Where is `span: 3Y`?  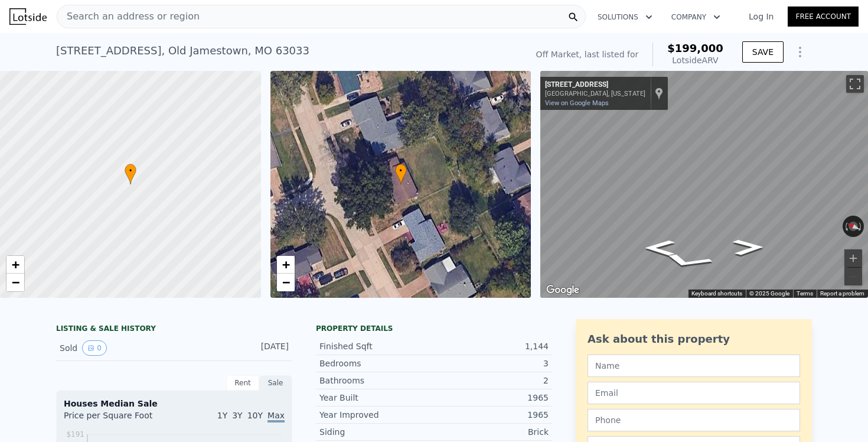 span: 3Y is located at coordinates (237, 415).